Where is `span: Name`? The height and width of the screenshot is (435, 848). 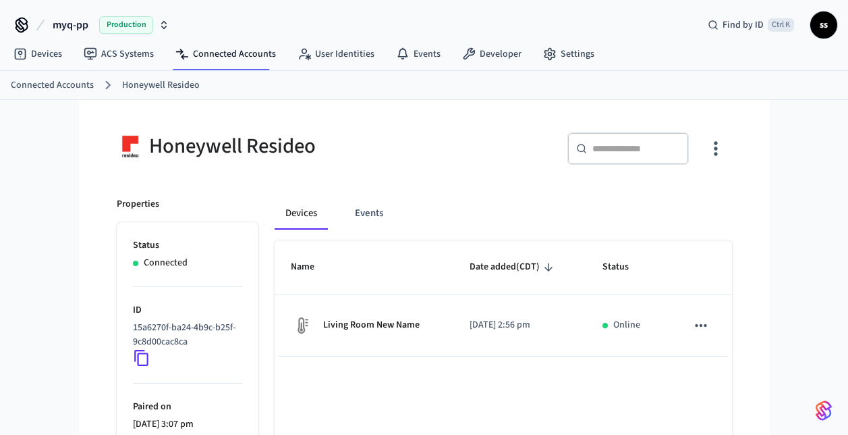 span: Name is located at coordinates (311, 267).